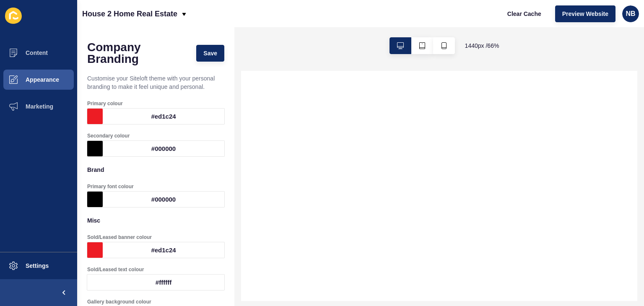 The width and height of the screenshot is (644, 306). Describe the element at coordinates (585, 14) in the screenshot. I see `span: Preview Website` at that location.